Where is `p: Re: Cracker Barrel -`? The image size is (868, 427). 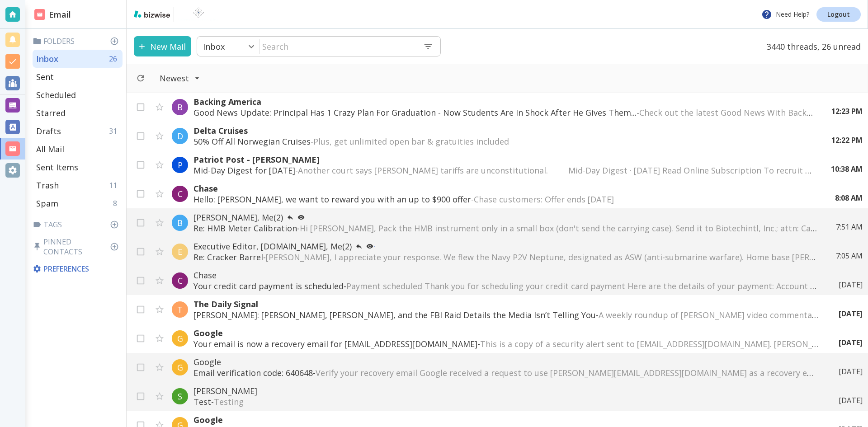 p: Re: Cracker Barrel - is located at coordinates (505, 257).